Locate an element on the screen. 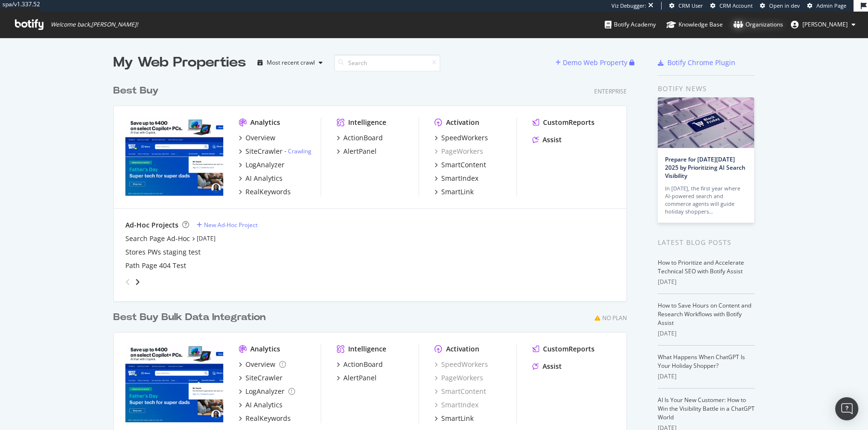 This screenshot has height=430, width=868. div: Latest Blog Posts is located at coordinates (705, 243).